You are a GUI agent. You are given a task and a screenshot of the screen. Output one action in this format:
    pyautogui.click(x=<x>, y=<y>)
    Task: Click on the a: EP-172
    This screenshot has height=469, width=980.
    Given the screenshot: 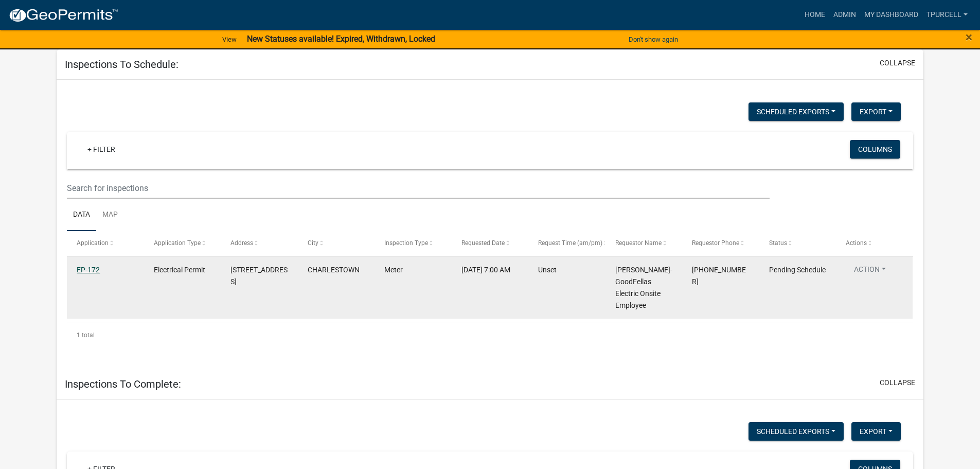 What is the action you would take?
    pyautogui.click(x=88, y=270)
    